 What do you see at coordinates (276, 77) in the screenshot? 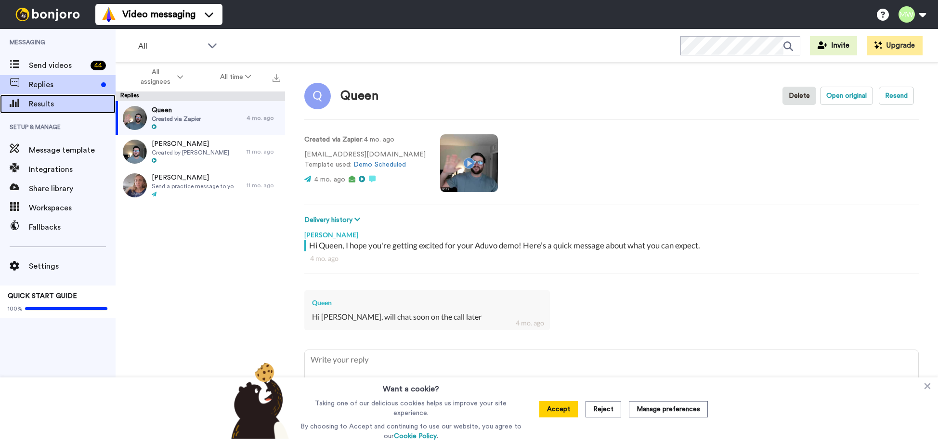
I see `button: Export all results that match these filters now.` at bounding box center [276, 77].